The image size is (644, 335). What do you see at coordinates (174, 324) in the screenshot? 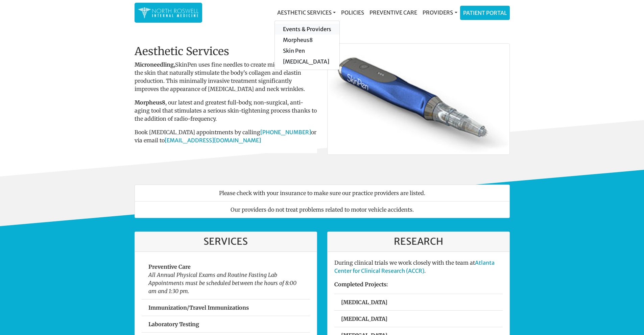
I see `strong: Laboratory Testing` at bounding box center [174, 324].